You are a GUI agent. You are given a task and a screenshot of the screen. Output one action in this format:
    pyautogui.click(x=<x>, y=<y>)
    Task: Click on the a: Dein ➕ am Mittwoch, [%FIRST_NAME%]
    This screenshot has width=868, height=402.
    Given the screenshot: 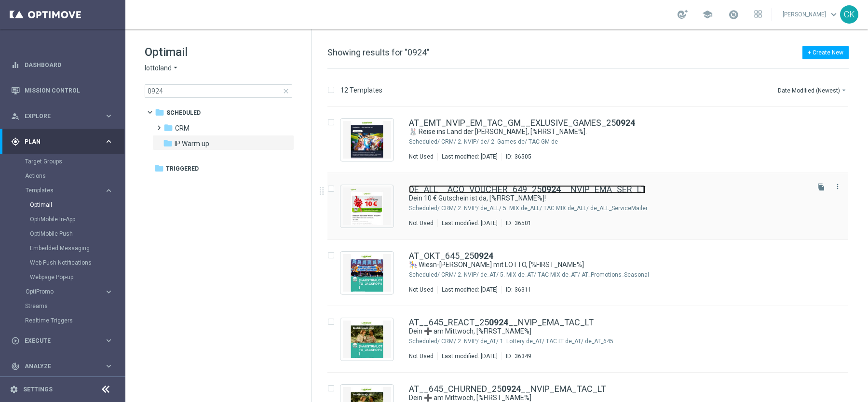 What is the action you would take?
    pyautogui.click(x=597, y=332)
    